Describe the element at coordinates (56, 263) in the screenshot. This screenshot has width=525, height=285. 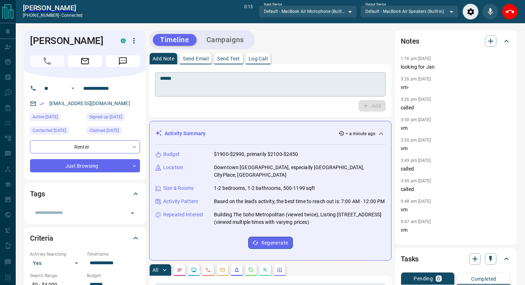
I see `div: Yes` at that location.